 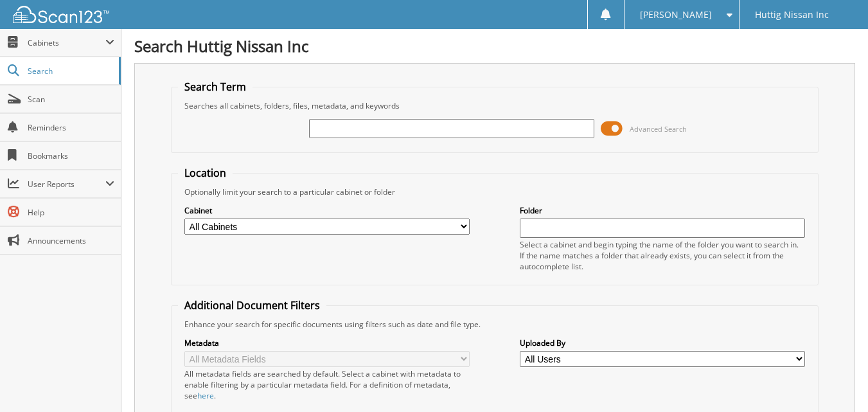 What do you see at coordinates (662, 255) in the screenshot?
I see `div: Select a cabinet and begin typing the name of the folder you want to search in. If the name match...` at bounding box center [662, 255].